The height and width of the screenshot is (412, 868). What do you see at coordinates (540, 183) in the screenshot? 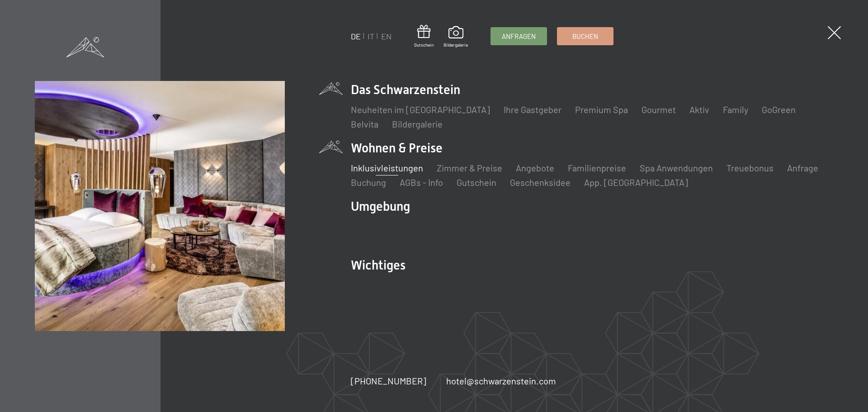
I see `a: Geschenksidee` at bounding box center [540, 183].